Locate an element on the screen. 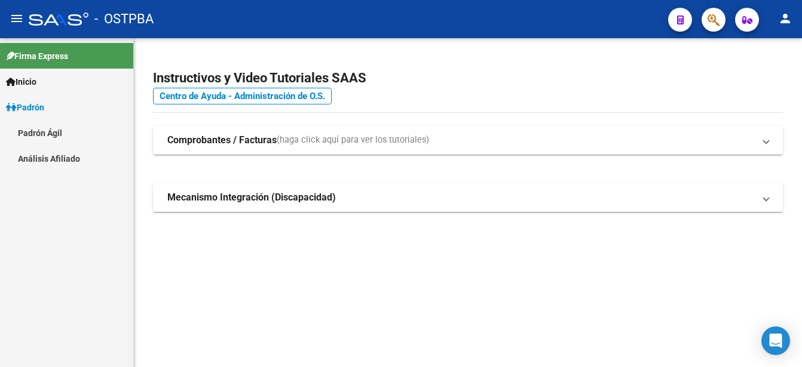 This screenshot has width=802, height=367. span: - OSTPBA is located at coordinates (124, 19).